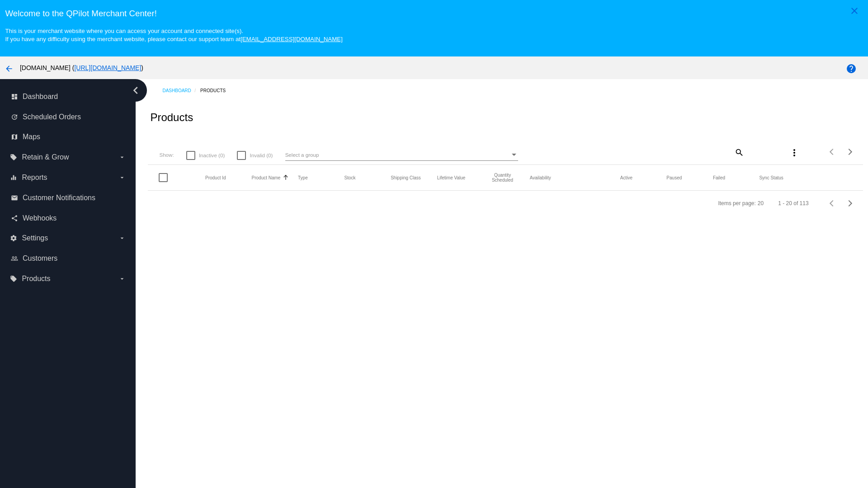 The height and width of the screenshot is (488, 868). Describe the element at coordinates (736, 203) in the screenshot. I see `div: Items per page:` at that location.